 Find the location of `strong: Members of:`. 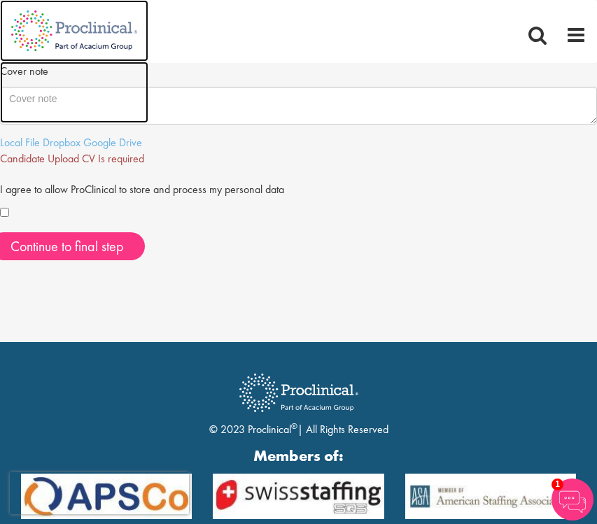

strong: Members of: is located at coordinates (298, 456).